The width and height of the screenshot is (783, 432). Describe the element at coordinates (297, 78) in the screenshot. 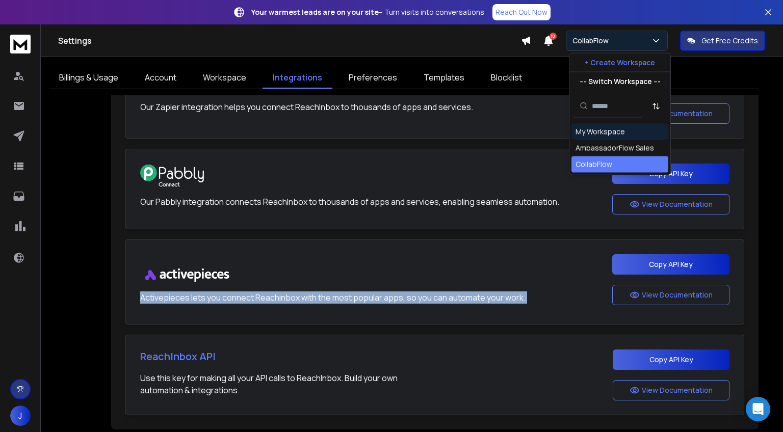

I see `a: Integrations` at that location.